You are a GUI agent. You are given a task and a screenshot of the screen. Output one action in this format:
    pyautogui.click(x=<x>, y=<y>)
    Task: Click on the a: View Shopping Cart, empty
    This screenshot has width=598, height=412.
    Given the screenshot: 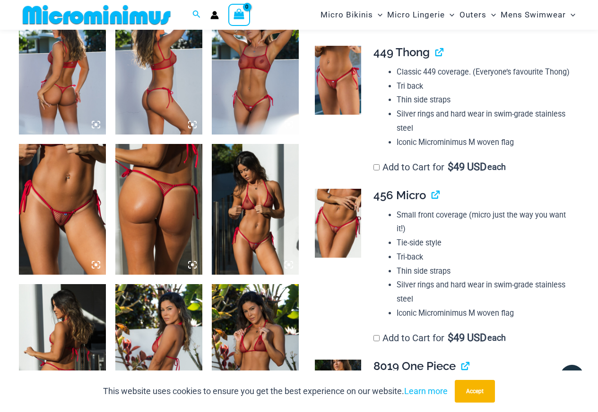 What is the action you would take?
    pyautogui.click(x=239, y=15)
    